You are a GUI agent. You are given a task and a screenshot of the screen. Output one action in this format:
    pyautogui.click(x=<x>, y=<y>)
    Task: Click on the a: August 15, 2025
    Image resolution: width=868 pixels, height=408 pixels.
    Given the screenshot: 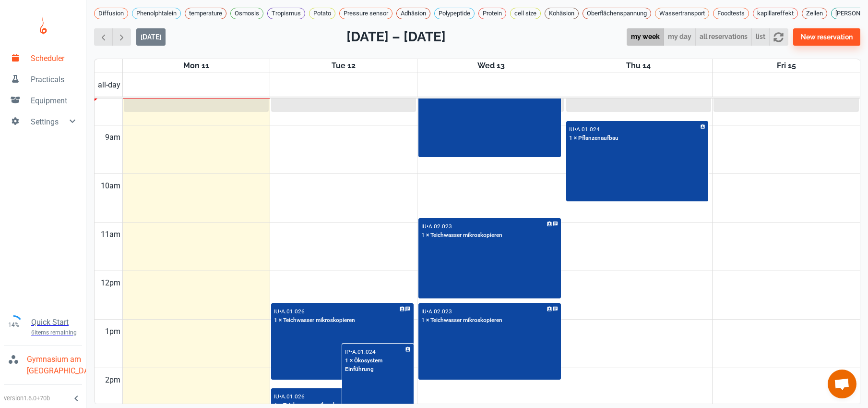 What is the action you would take?
    pyautogui.click(x=786, y=66)
    